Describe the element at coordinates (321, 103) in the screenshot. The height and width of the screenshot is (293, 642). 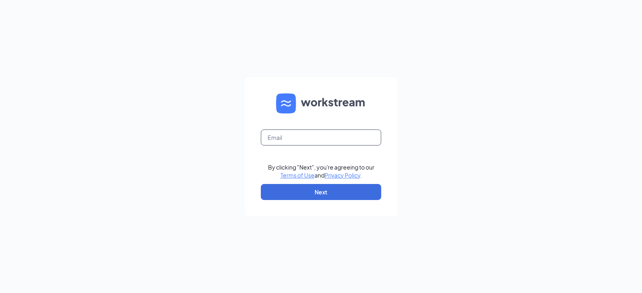
I see `img: WS logo and Workstream text` at that location.